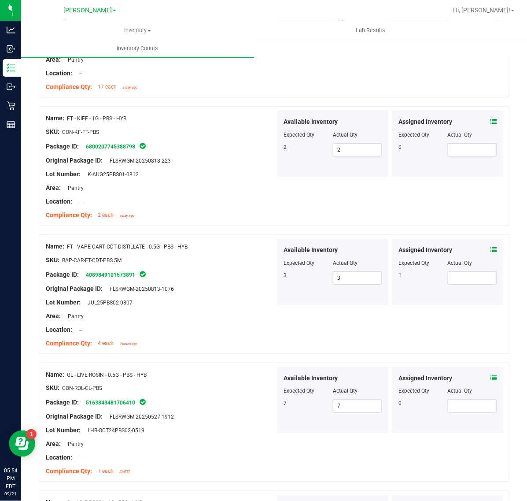 This screenshot has width=527, height=501. I want to click on p: 05:54 PM EDT, so click(11, 478).